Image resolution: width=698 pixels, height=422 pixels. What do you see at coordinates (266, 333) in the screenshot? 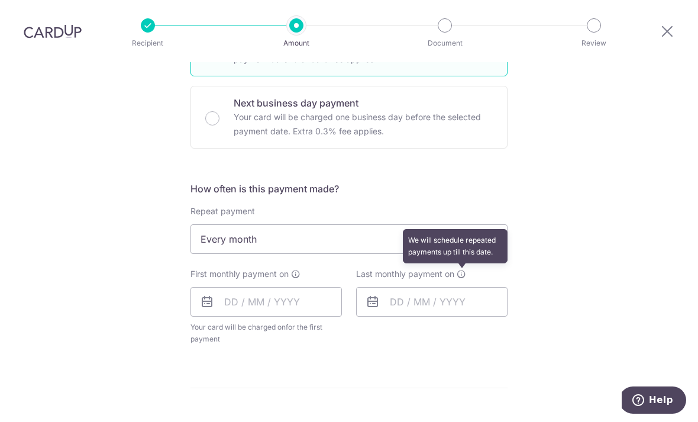
I see `span: Your card will be charged on` at bounding box center [266, 333].